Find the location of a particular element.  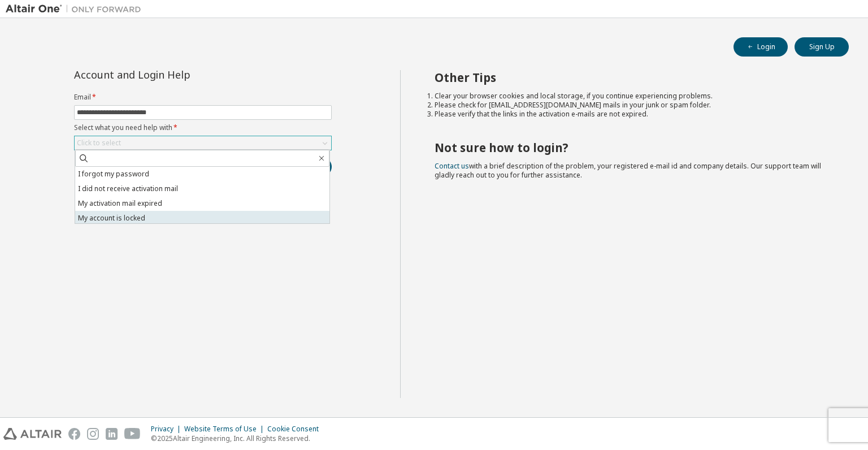

a: Contact us is located at coordinates (452, 166).